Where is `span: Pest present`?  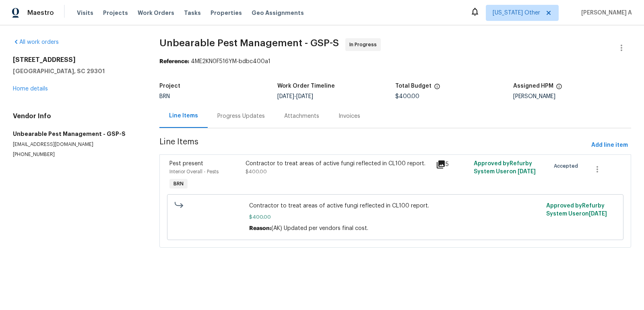
span: Pest present is located at coordinates (186, 164).